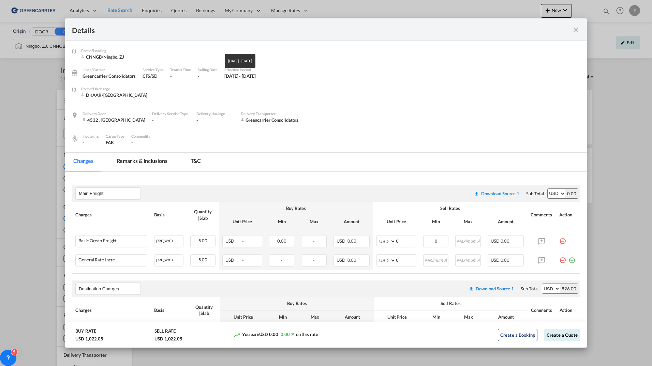 This screenshot has height=366, width=652. What do you see at coordinates (576, 30) in the screenshot?
I see `md-icon: icon-close fg-AAA8AD m-0 cursor` at bounding box center [576, 30].